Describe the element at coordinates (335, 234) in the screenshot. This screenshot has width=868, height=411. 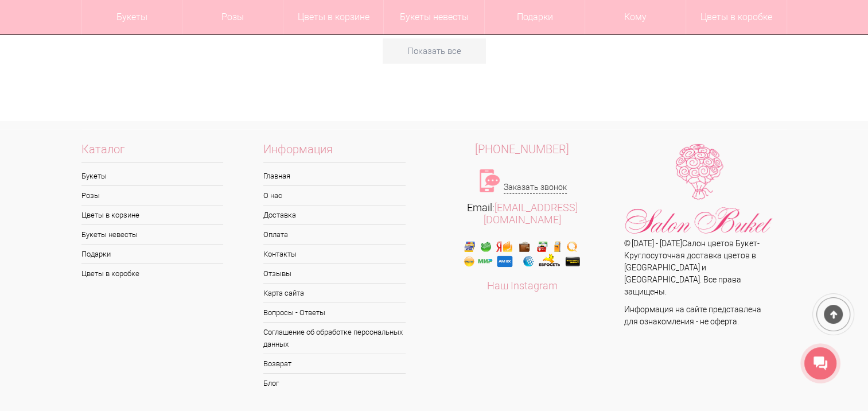
I see `a: Оплата` at that location.